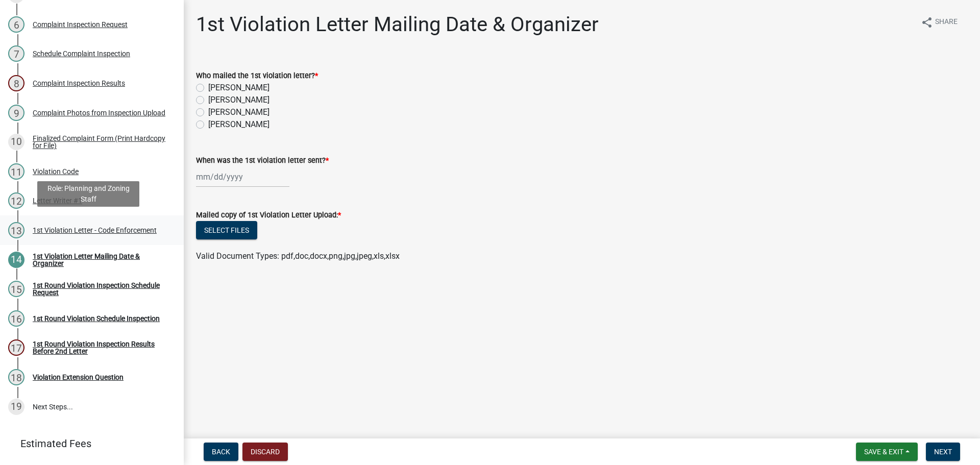 The height and width of the screenshot is (465, 980). What do you see at coordinates (268, 215) in the screenshot?
I see `label: Mailed copy of 1st Violation Letter Upload:` at bounding box center [268, 215].